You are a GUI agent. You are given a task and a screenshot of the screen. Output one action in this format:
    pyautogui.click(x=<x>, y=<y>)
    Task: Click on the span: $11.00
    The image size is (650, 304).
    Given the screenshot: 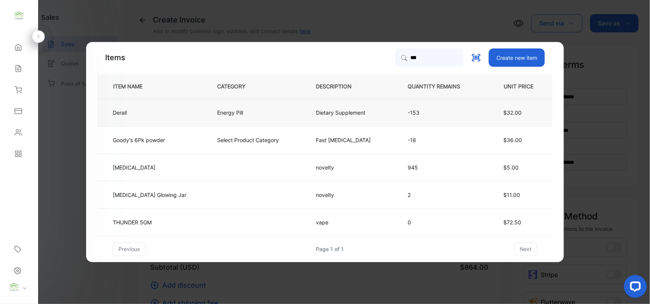 What is the action you would take?
    pyautogui.click(x=512, y=195)
    